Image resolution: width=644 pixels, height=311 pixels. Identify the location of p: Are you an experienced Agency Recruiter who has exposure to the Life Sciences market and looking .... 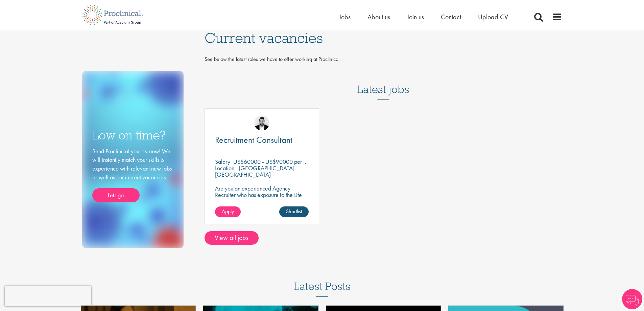
(262, 198).